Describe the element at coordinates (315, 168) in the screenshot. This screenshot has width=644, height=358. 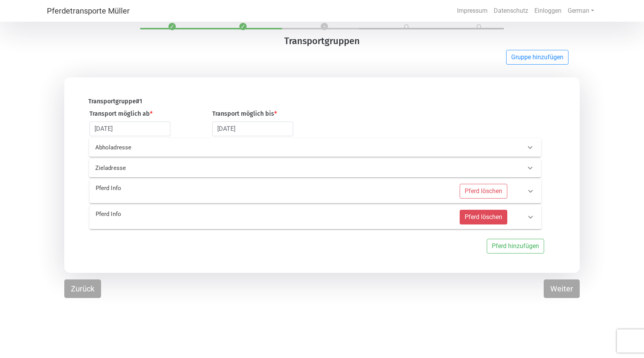
I see `div: Zieladresse` at that location.